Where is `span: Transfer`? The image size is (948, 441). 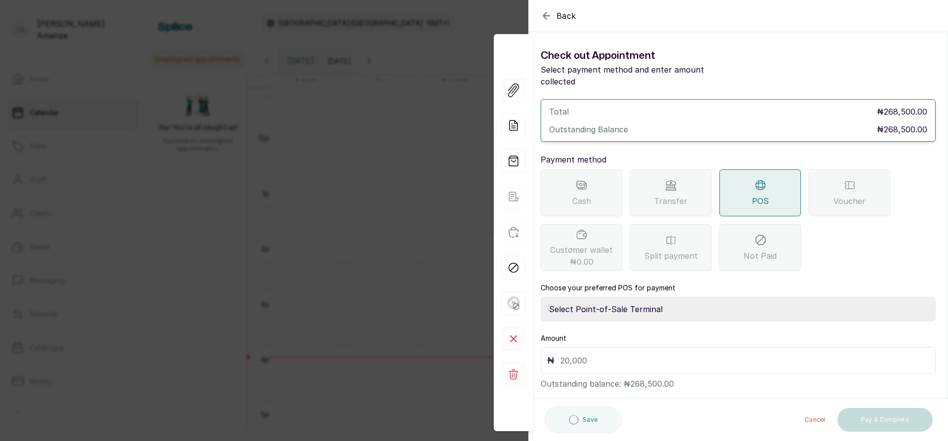
span: Transfer is located at coordinates (670, 201).